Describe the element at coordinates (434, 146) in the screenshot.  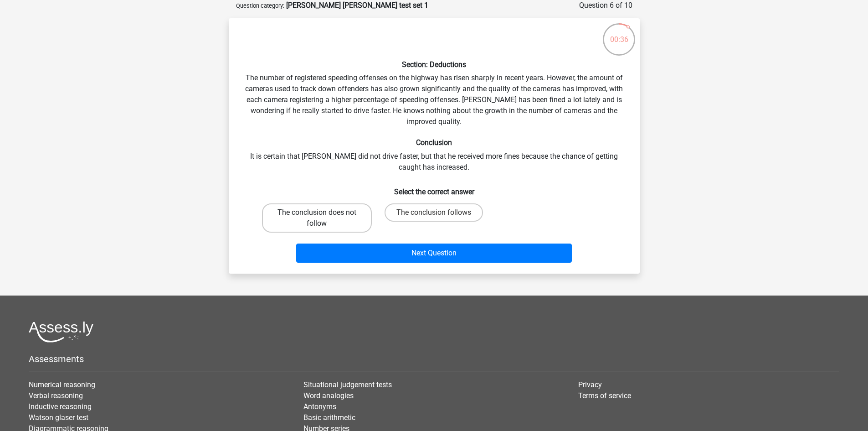
I see `div: The number of registered speeding offenses on the highway has risen sharply in recent years. Howe...` at that location.